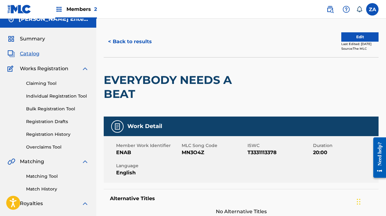  I want to click on span: Summary, so click(32, 39).